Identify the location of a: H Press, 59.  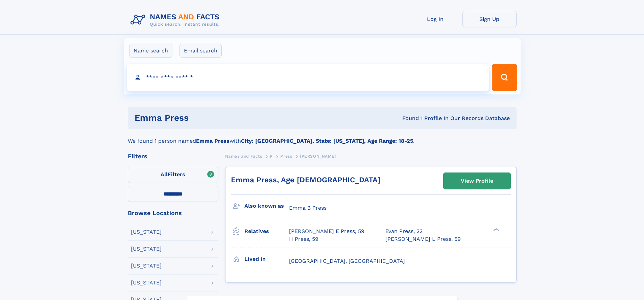
(304, 239).